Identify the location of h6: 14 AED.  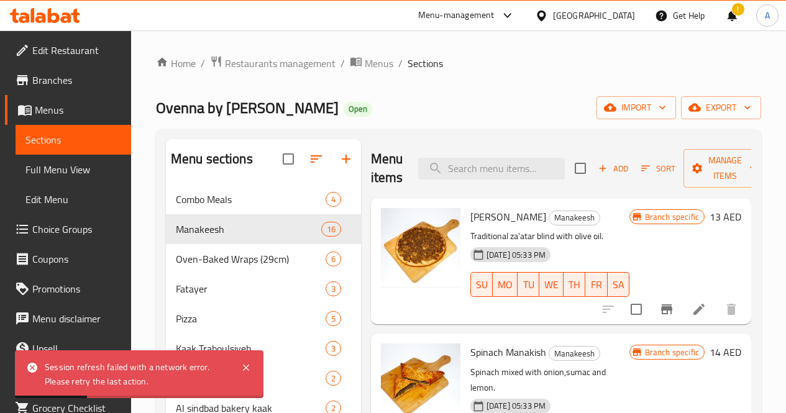
(725, 352).